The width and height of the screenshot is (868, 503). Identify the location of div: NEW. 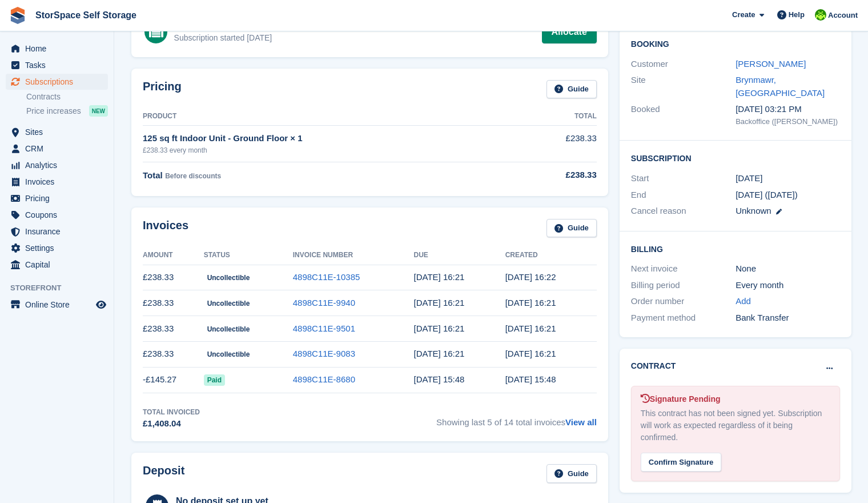
(99, 111).